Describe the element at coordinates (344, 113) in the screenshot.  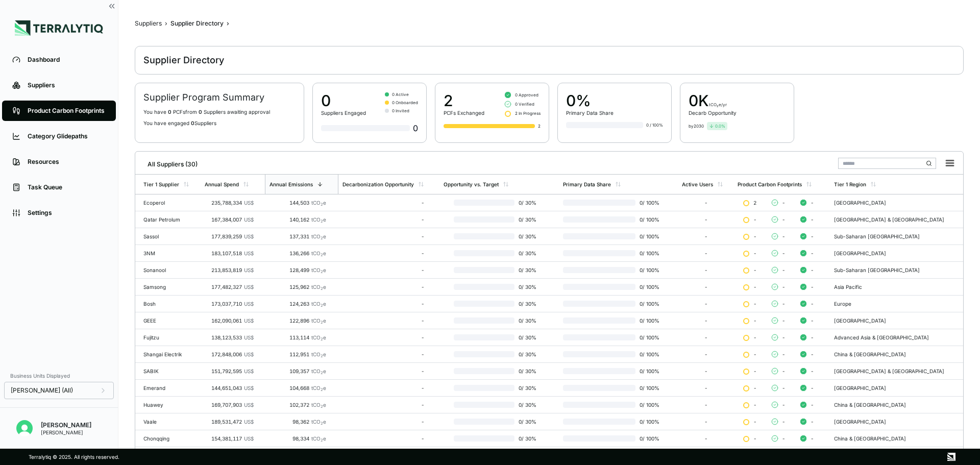
I see `div: Suppliers Engaged` at that location.